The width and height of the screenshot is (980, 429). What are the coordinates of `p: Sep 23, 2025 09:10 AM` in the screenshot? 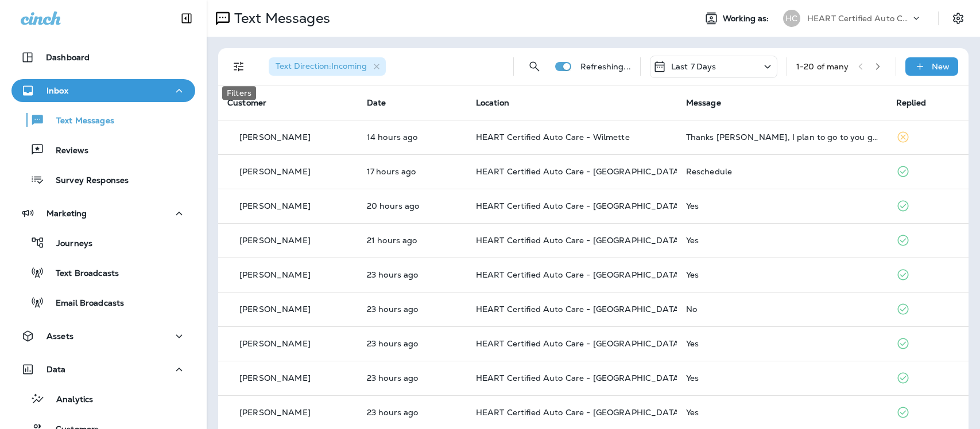 It's located at (412, 343).